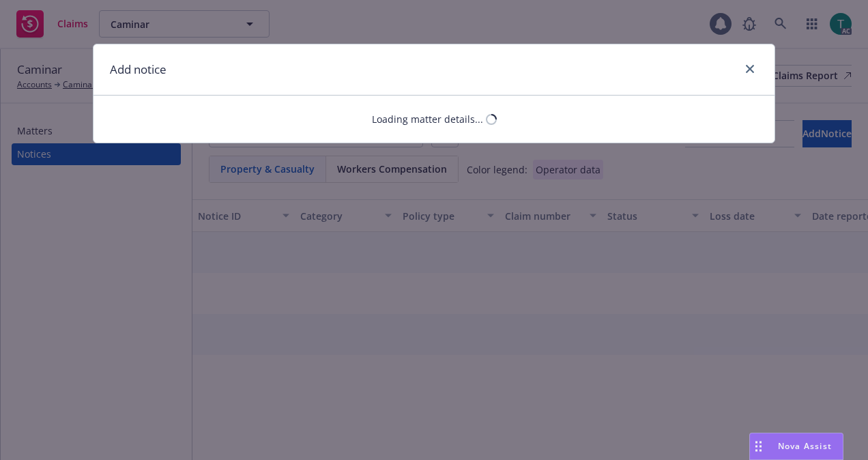 Image resolution: width=868 pixels, height=460 pixels. I want to click on div: Drag to move, so click(758, 446).